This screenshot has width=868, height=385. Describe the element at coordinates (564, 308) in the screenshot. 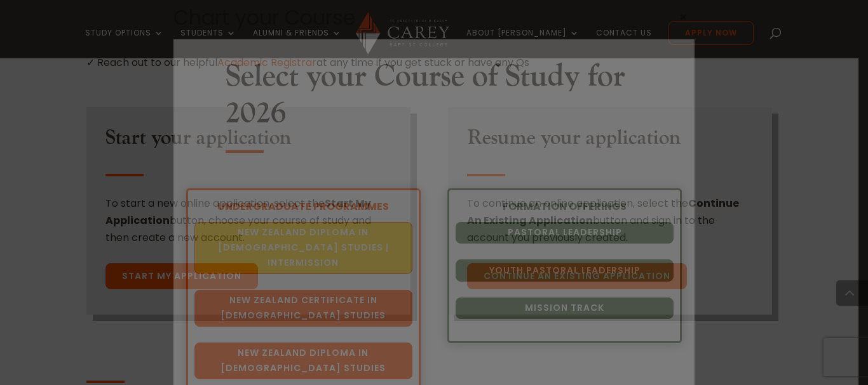

I see `a: Mission Track` at that location.